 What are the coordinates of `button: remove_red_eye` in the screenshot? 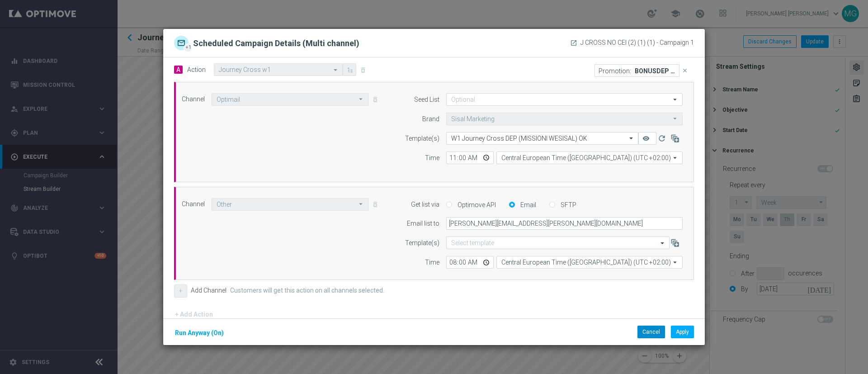 It's located at (647, 138).